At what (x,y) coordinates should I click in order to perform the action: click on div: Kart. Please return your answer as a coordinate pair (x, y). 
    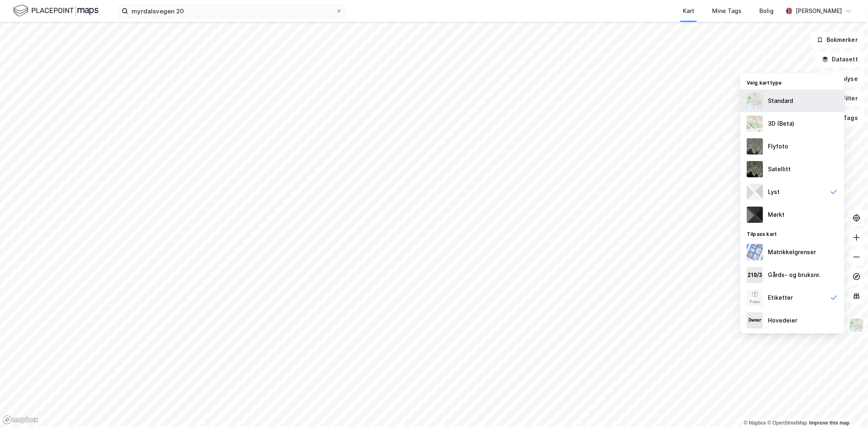
    Looking at the image, I should click on (689, 11).